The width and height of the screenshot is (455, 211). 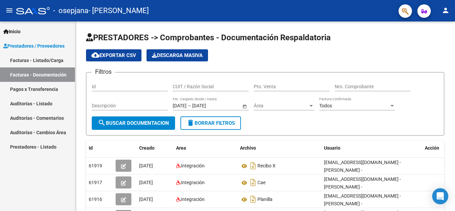 What do you see at coordinates (432, 148) in the screenshot?
I see `span: Acción` at bounding box center [432, 148].